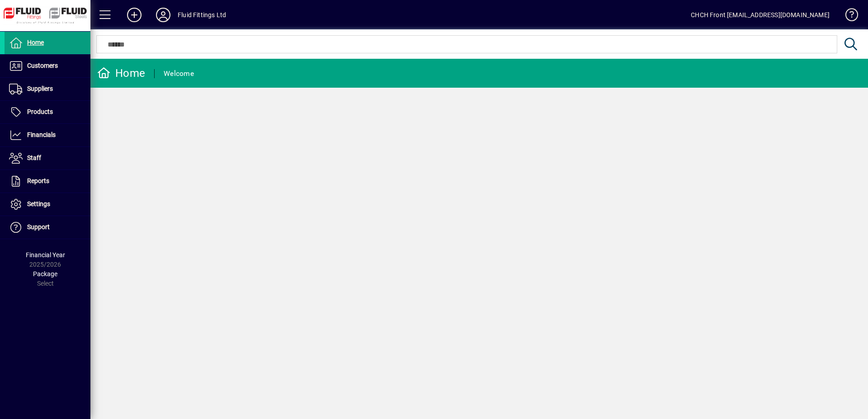 The height and width of the screenshot is (419, 868). I want to click on a: Support, so click(48, 227).